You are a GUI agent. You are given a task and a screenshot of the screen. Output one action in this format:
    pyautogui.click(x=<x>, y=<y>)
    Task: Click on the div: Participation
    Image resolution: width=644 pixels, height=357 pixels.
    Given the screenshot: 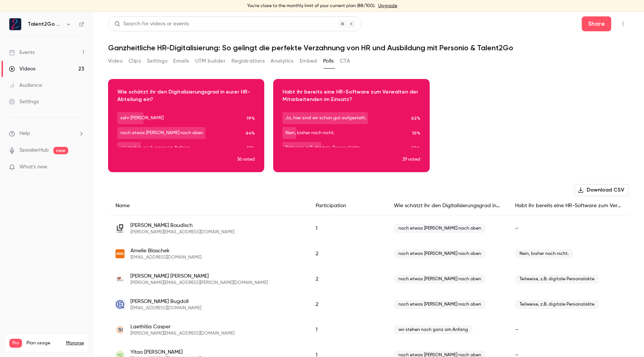 What is the action you would take?
    pyautogui.click(x=347, y=206)
    